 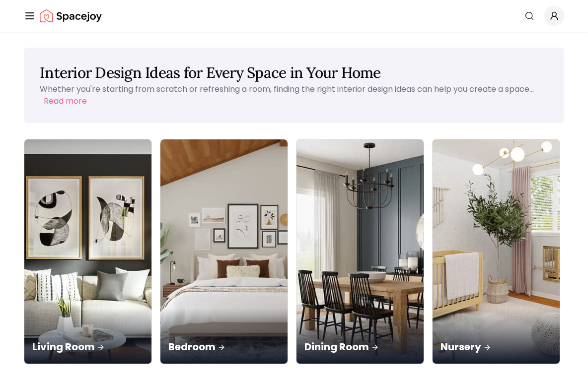 What do you see at coordinates (88, 252) in the screenshot?
I see `img: Living Room` at bounding box center [88, 252].